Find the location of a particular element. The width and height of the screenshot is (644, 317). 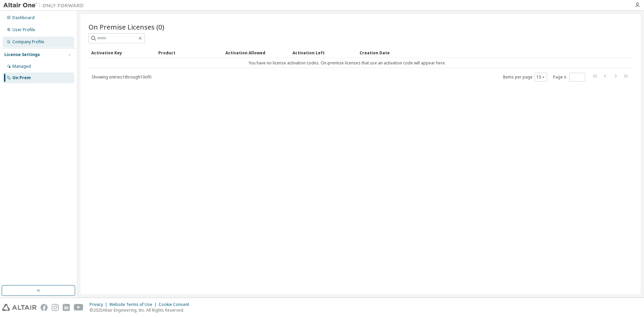

div: Activation Left is located at coordinates (324, 53).